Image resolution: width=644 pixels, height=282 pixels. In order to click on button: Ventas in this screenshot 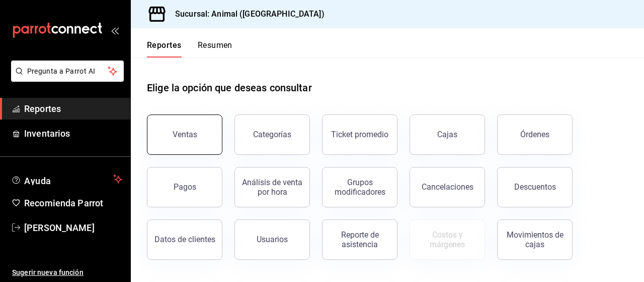, I will do `click(184, 134)`.